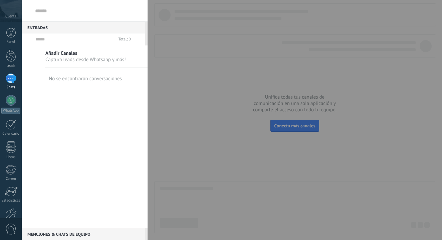  Describe the element at coordinates (11, 42) in the screenshot. I see `div: Panel` at that location.